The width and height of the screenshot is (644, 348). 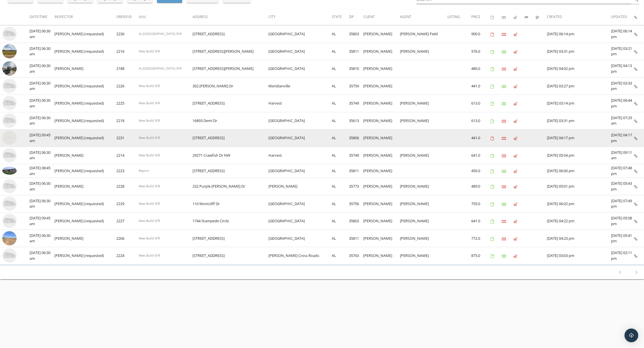 What do you see at coordinates (356, 204) in the screenshot?
I see `td: 35756` at bounding box center [356, 204].